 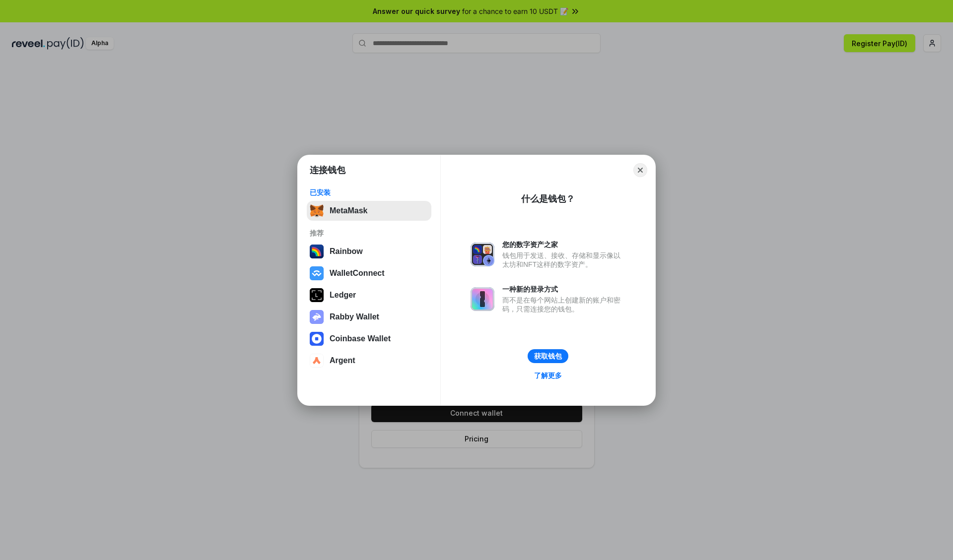 What do you see at coordinates (360, 339) in the screenshot?
I see `div: Coinbase Wallet` at bounding box center [360, 339].